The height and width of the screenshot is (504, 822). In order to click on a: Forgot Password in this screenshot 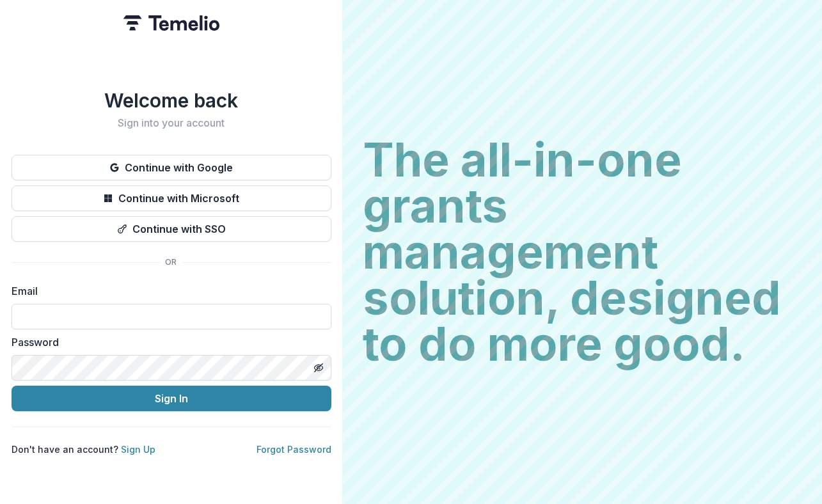, I will do `click(293, 449)`.